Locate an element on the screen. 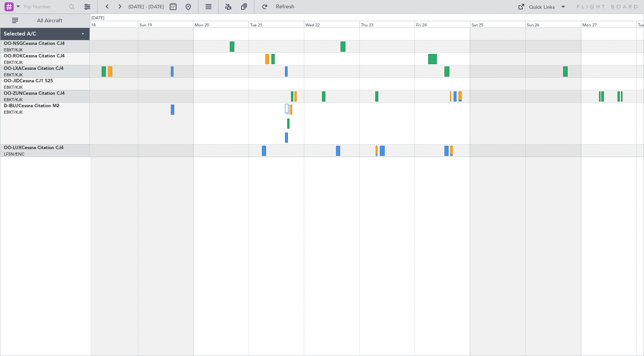 The height and width of the screenshot is (356, 644). button: All Aircraft is located at coordinates (45, 21).